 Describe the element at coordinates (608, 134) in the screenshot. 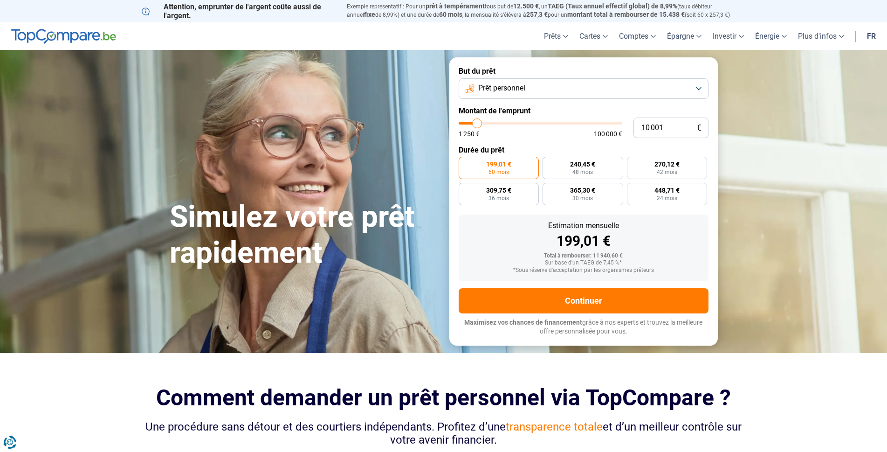

I see `span: 100 000 €` at that location.